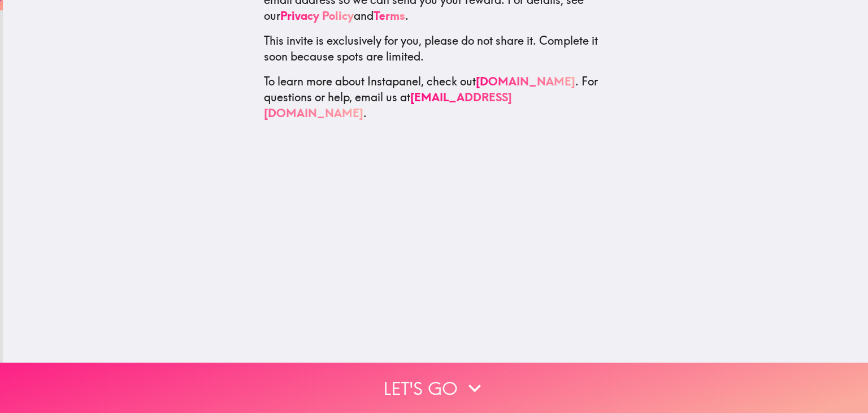 The height and width of the screenshot is (413, 868). Describe the element at coordinates (436, 97) in the screenshot. I see `p: To learn more about Instapanel, check out . For questions or help, email us at .` at that location.